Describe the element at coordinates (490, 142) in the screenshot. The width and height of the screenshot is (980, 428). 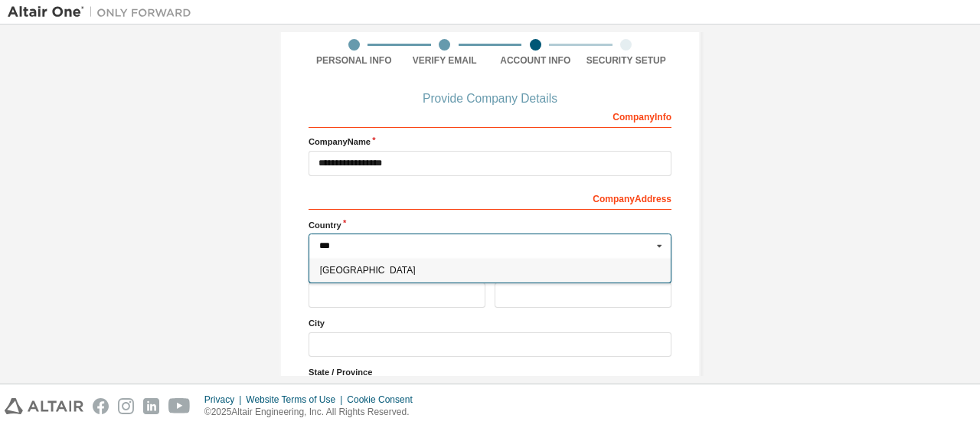
I see `label: Company Name` at that location.